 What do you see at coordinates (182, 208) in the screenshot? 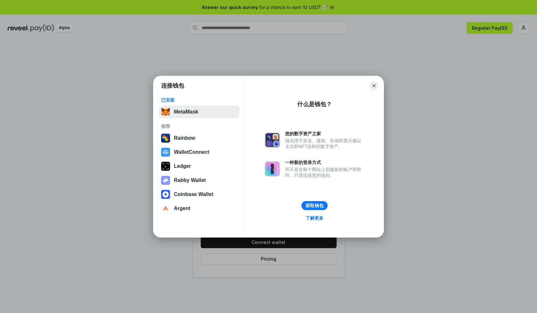
I see `div: Argent` at bounding box center [182, 208].